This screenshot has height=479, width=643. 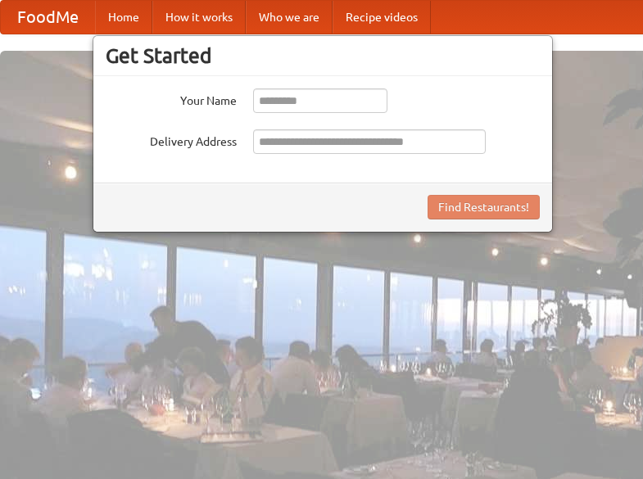 What do you see at coordinates (382, 17) in the screenshot?
I see `a: Recipe videos` at bounding box center [382, 17].